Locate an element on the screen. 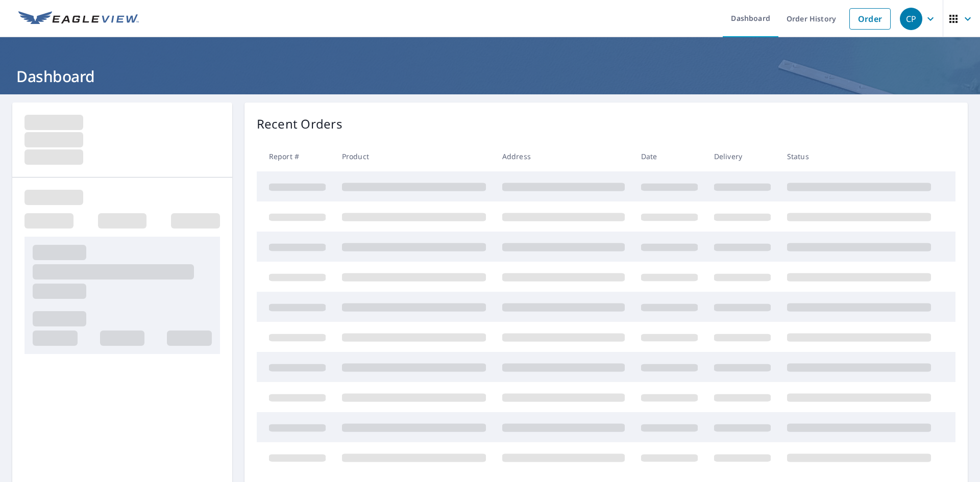  img: EV Logo is located at coordinates (78, 19).